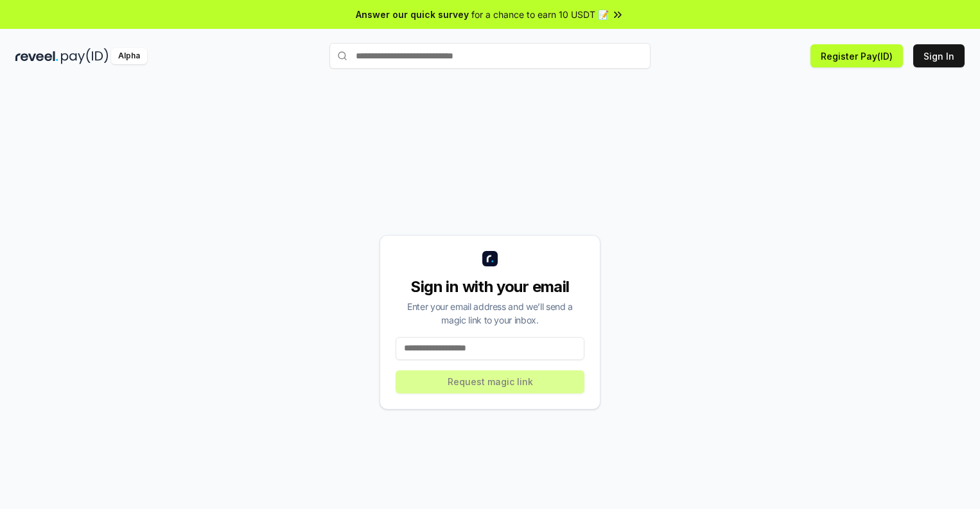  I want to click on button: Sign In, so click(939, 56).